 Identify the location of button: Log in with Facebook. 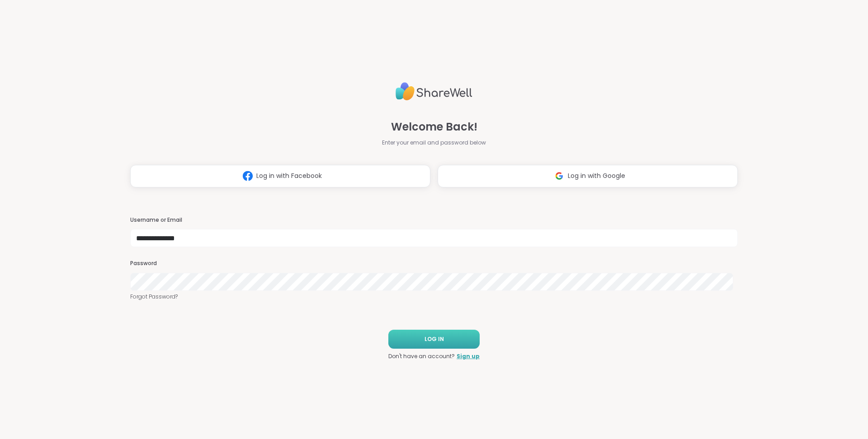
(281, 176).